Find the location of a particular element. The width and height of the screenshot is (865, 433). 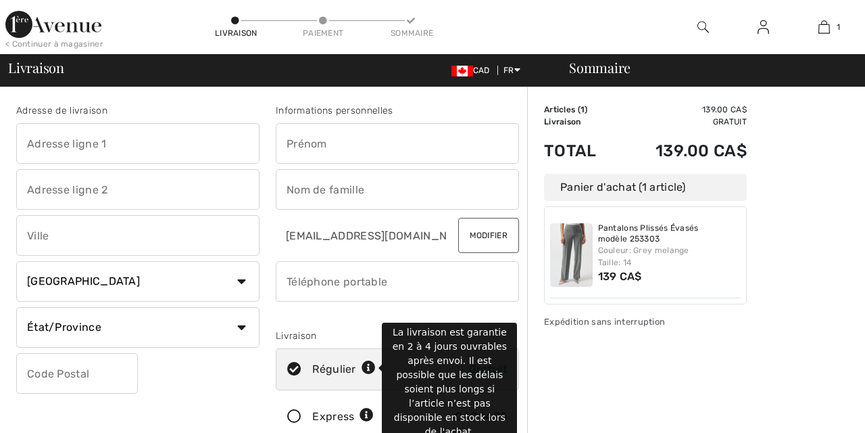

div: Express is located at coordinates (343, 416).